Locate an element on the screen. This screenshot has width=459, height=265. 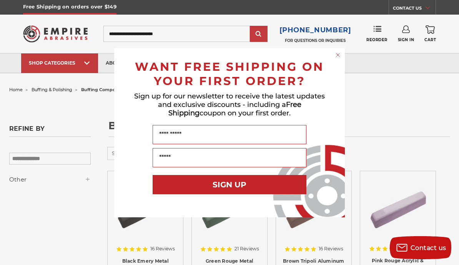
span: Contact us is located at coordinates (428, 248).